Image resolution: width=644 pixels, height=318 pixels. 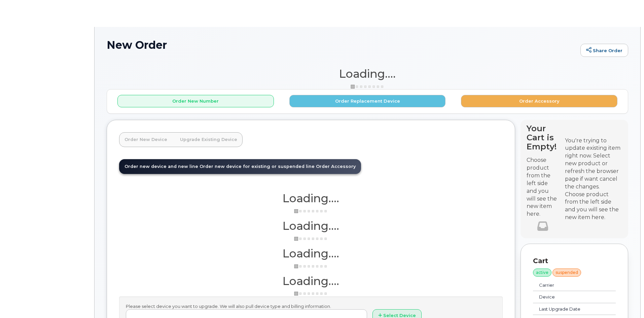 I want to click on div: Choose product from the left side and you will see the new item here., so click(x=593, y=206).